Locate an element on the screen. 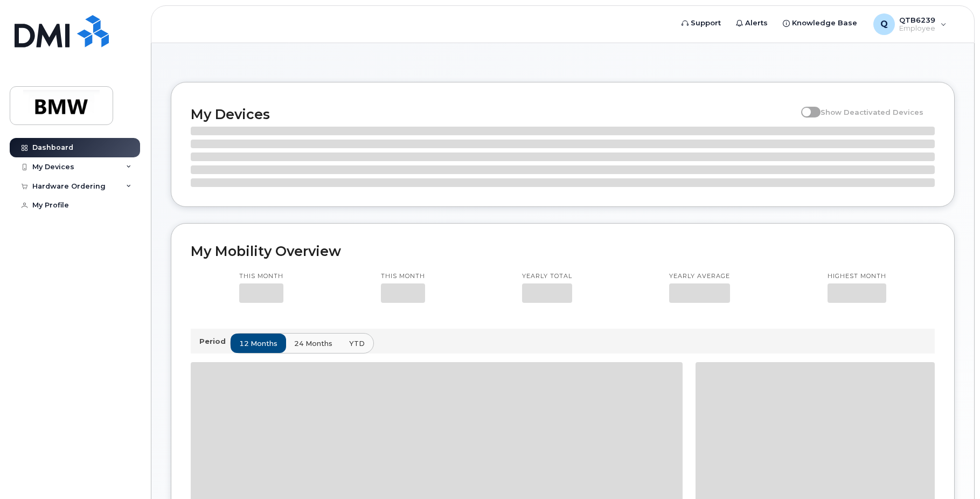 This screenshot has height=499, width=980. p: Yearly average is located at coordinates (699, 276).